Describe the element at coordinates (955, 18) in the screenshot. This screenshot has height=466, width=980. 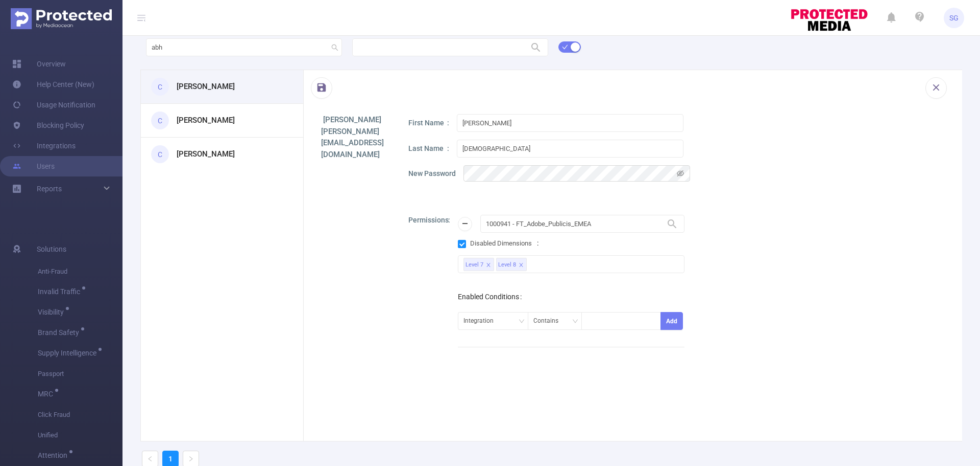
I see `span: SG` at that location.